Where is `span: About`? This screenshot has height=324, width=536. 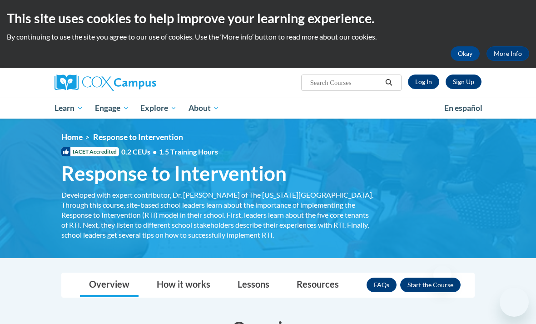
span: About is located at coordinates (204, 108).